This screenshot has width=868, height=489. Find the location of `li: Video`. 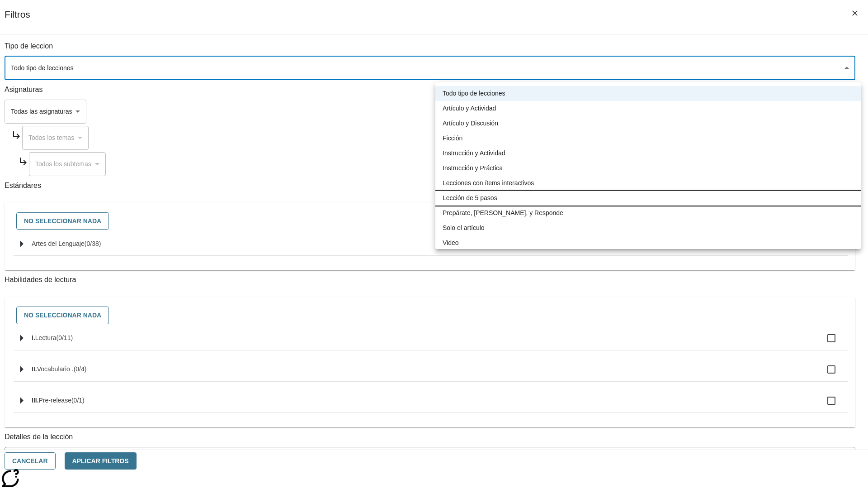

li: Video is located at coordinates (648, 242).